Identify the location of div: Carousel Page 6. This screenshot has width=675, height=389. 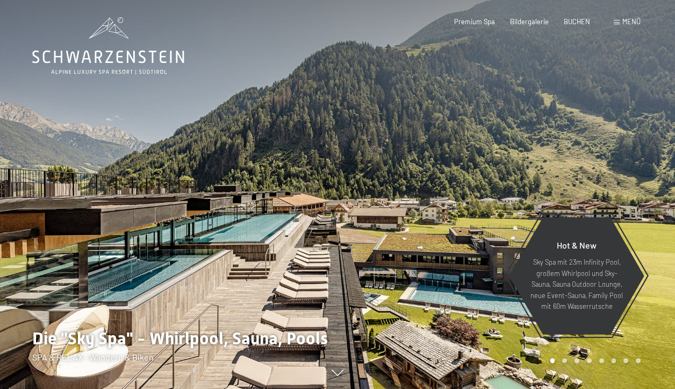
(614, 360).